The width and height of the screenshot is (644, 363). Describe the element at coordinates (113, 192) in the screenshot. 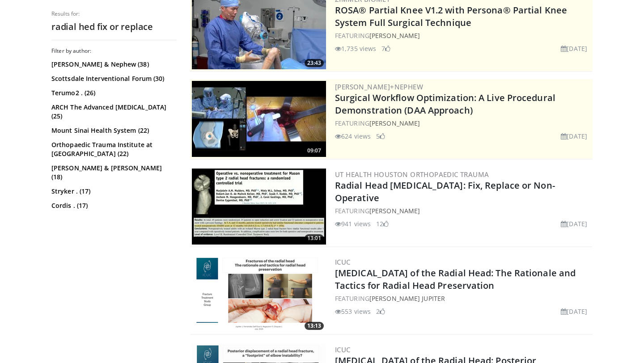

I see `a: Stryker . (17)` at that location.